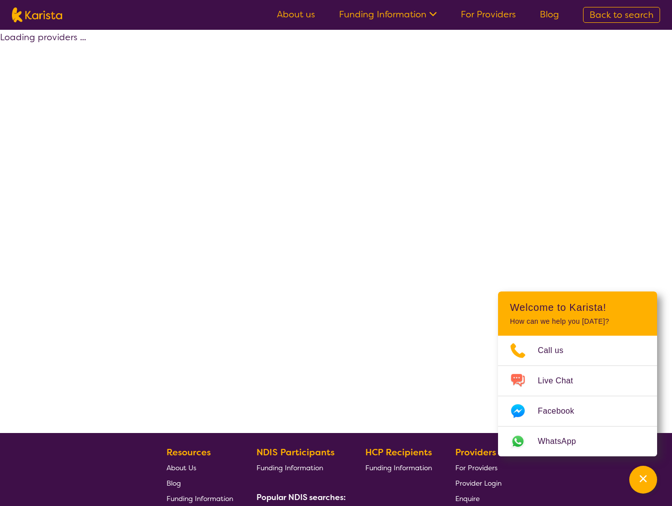 The height and width of the screenshot is (506, 672). What do you see at coordinates (467, 499) in the screenshot?
I see `span: Enquire` at bounding box center [467, 499].